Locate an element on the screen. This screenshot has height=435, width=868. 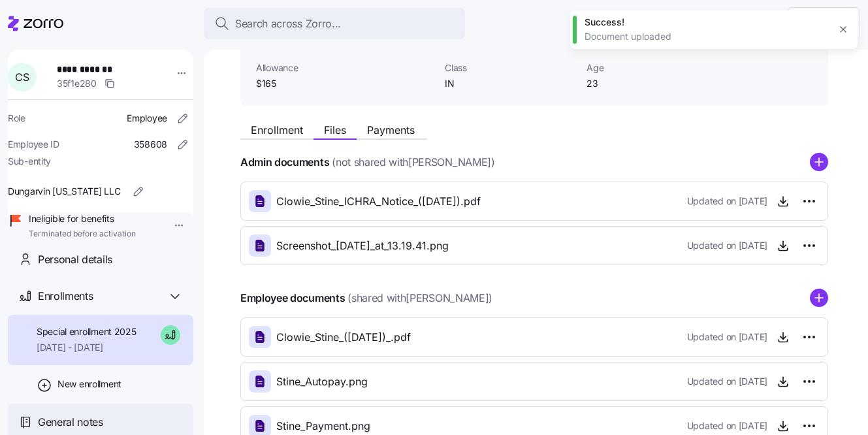
span: Employee is located at coordinates (147, 118).